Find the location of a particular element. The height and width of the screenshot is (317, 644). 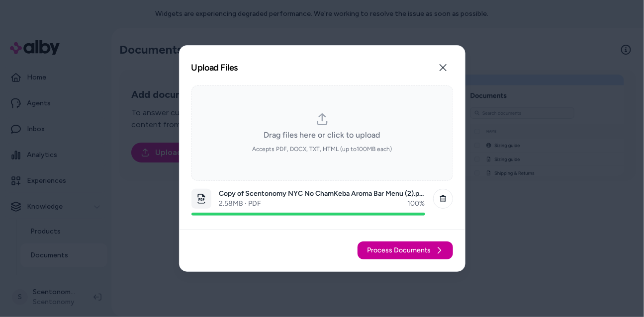

span: Process Documents is located at coordinates (399, 250).